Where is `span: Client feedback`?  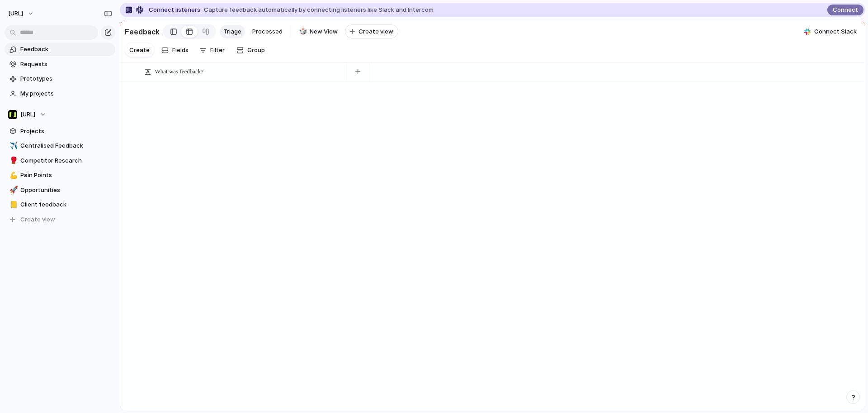 span: Client feedback is located at coordinates (66, 205).